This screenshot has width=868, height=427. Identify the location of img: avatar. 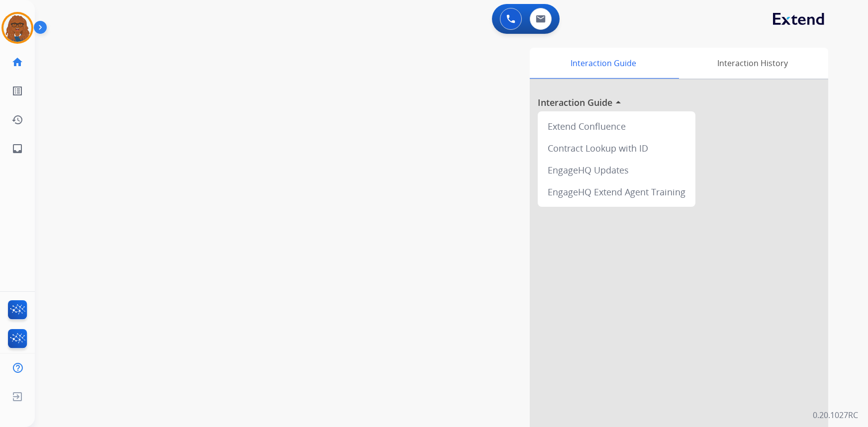
(18, 28).